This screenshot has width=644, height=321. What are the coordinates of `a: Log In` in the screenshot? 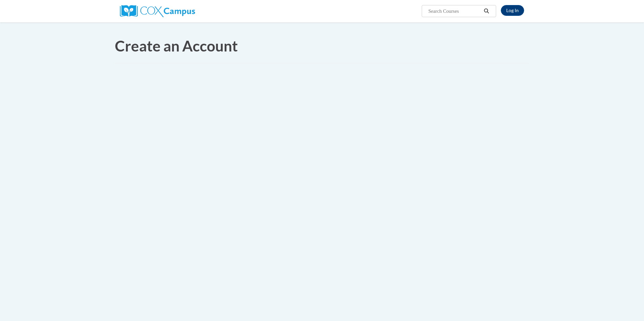 It's located at (512, 10).